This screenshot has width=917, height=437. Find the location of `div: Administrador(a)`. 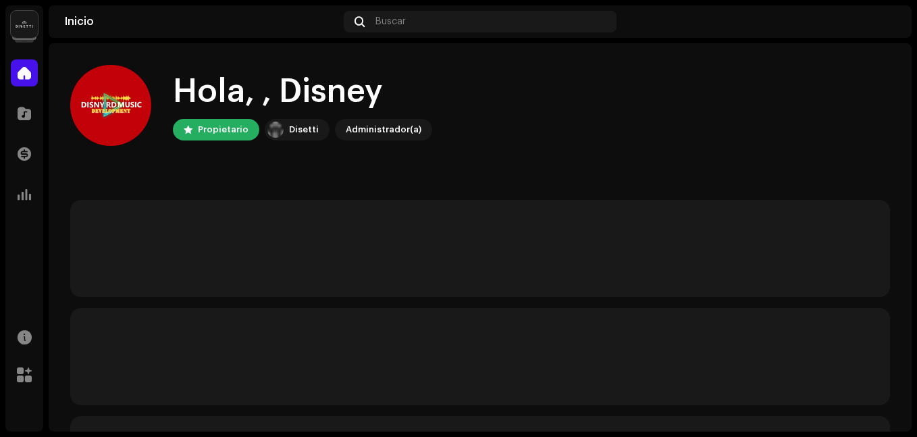

div: Administrador(a) is located at coordinates (384, 130).